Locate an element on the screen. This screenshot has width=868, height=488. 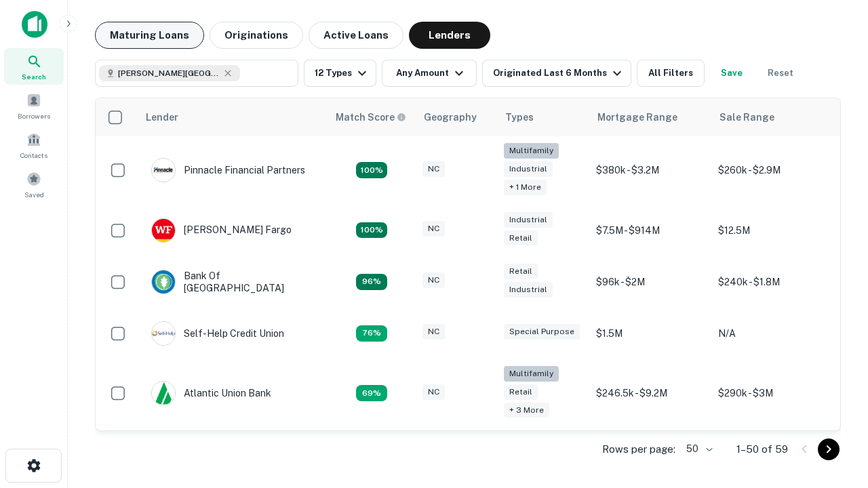
p: 1–50 of 59 is located at coordinates (762, 450).